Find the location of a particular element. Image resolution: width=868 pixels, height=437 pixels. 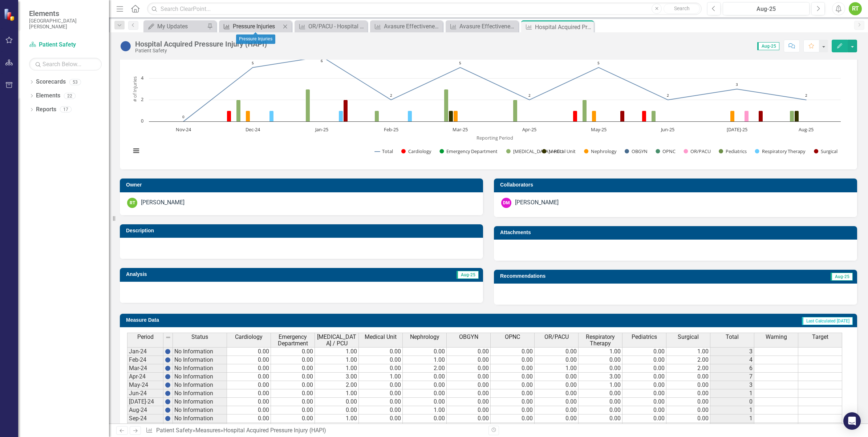

button: Search is located at coordinates (682, 9).